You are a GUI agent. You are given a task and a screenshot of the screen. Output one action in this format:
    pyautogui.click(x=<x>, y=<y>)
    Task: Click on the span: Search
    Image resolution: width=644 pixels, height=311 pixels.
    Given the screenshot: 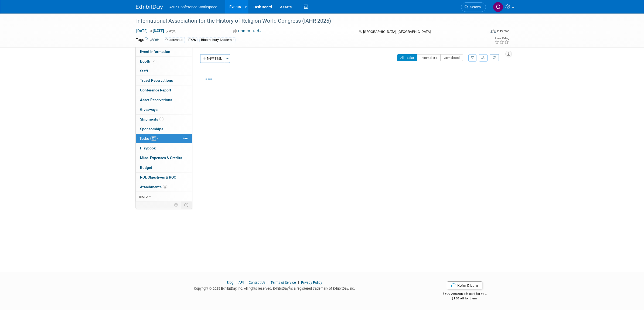 What is the action you would take?
    pyautogui.click(x=475, y=7)
    